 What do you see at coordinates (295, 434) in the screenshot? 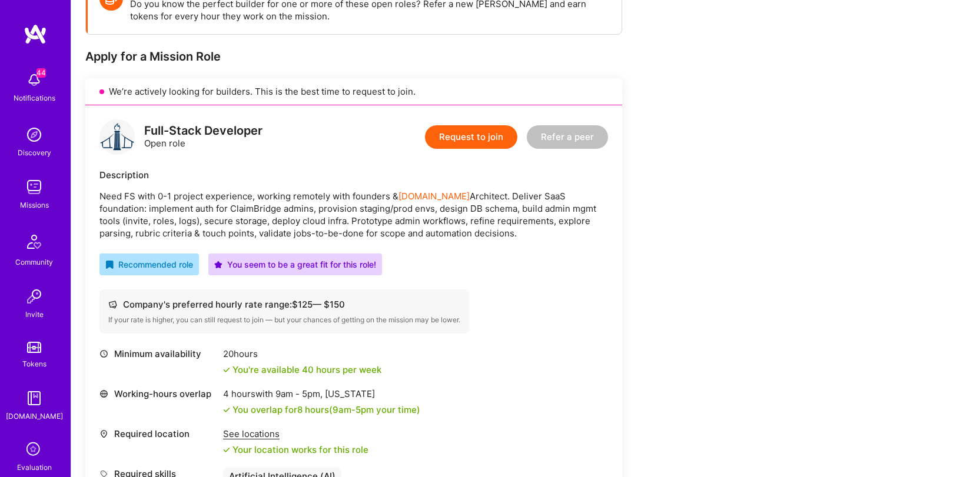
I see `div: See locations` at bounding box center [295, 434].